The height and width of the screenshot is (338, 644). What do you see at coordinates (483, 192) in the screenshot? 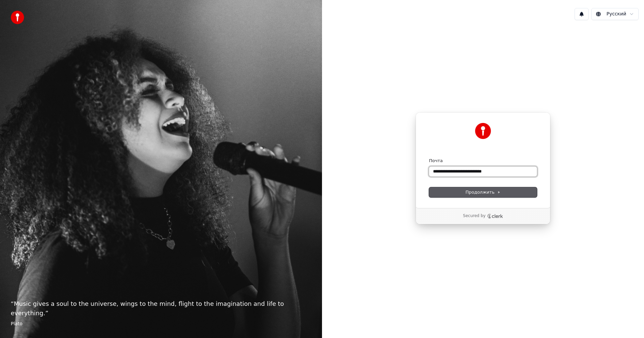
I see `span: Продолжить` at bounding box center [483, 192].